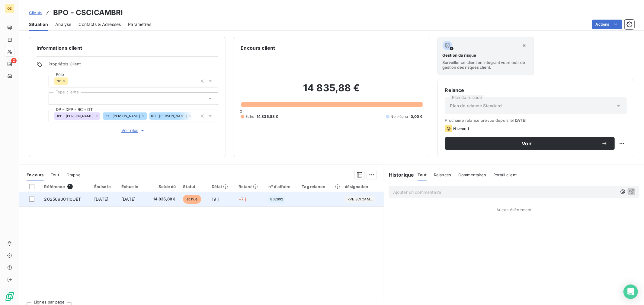 The image size is (644, 305). I want to click on span: 19 j, so click(215, 199).